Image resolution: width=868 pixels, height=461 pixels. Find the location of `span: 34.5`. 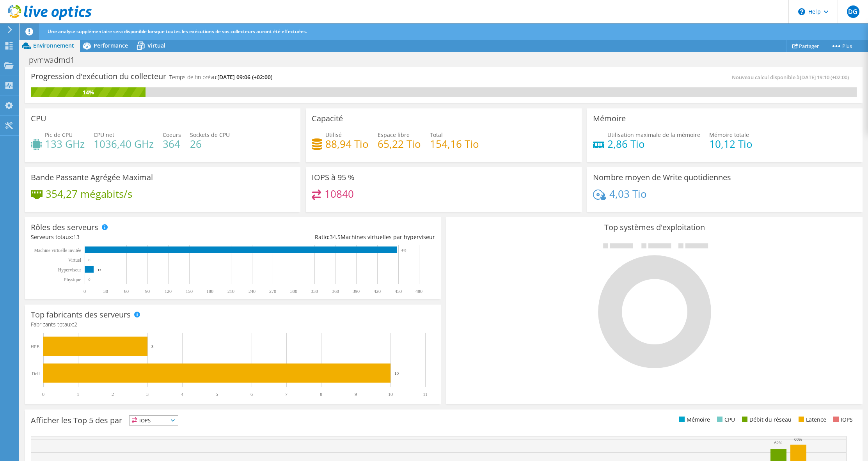

span: 34.5 is located at coordinates (335, 237).